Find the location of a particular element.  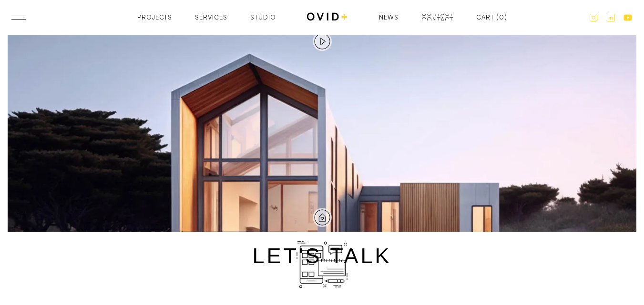

div: Projects is located at coordinates (155, 17).